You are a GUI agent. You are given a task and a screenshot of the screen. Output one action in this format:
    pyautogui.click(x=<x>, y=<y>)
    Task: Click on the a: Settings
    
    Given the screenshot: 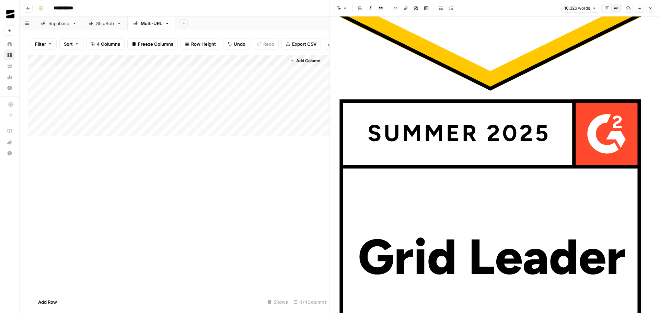 What is the action you would take?
    pyautogui.click(x=10, y=88)
    